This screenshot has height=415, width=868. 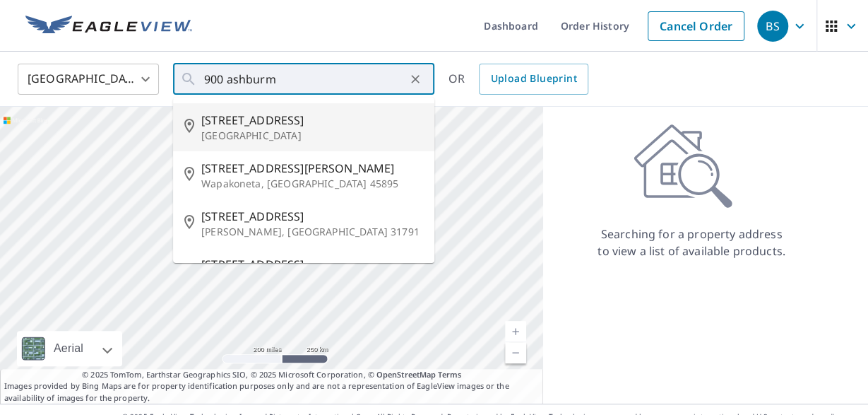 What do you see at coordinates (515, 332) in the screenshot?
I see `a: Current Level 5, Zoom In` at bounding box center [515, 332].